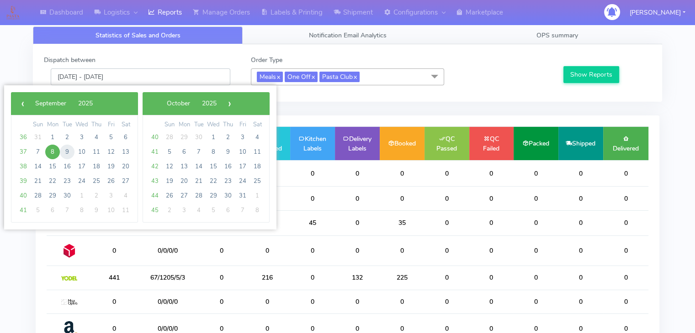  I want to click on span: Notification Email Analytics, so click(348, 35).